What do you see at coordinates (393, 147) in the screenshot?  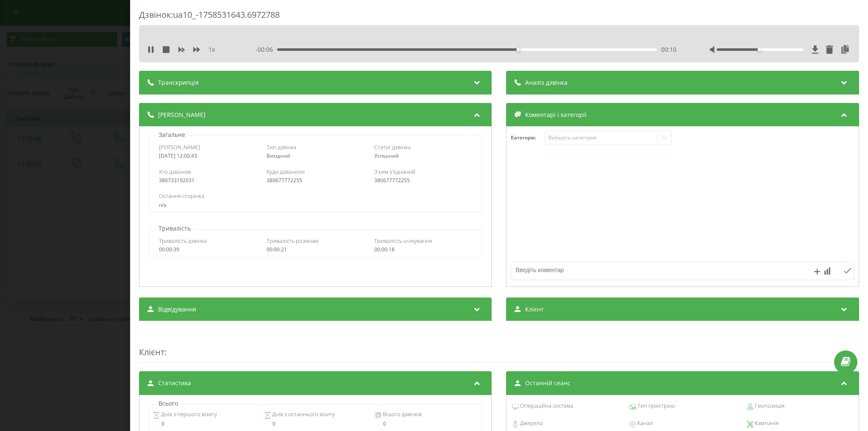 I see `span: Статус дзвінка` at bounding box center [393, 147].